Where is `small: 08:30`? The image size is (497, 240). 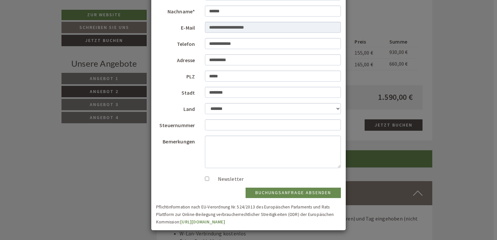
small: 08:30 is located at coordinates (57, 34).